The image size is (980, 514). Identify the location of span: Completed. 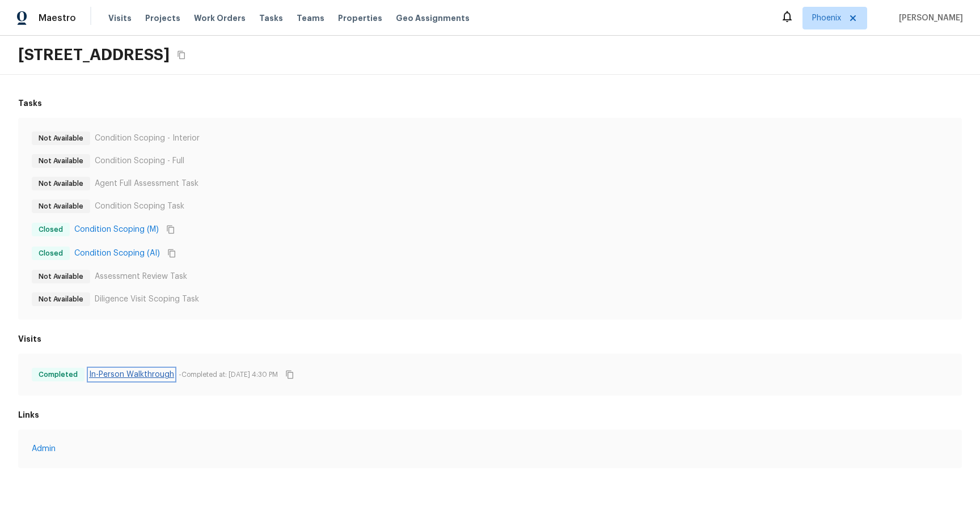
(58, 375).